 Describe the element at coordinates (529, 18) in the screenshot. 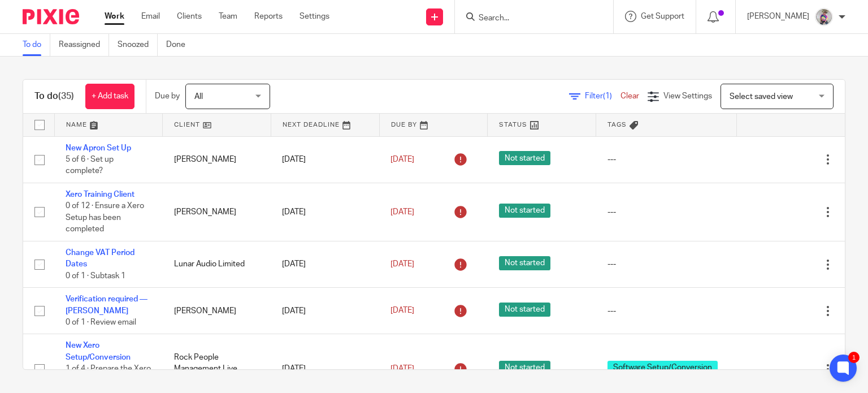

I see `input: Search` at that location.